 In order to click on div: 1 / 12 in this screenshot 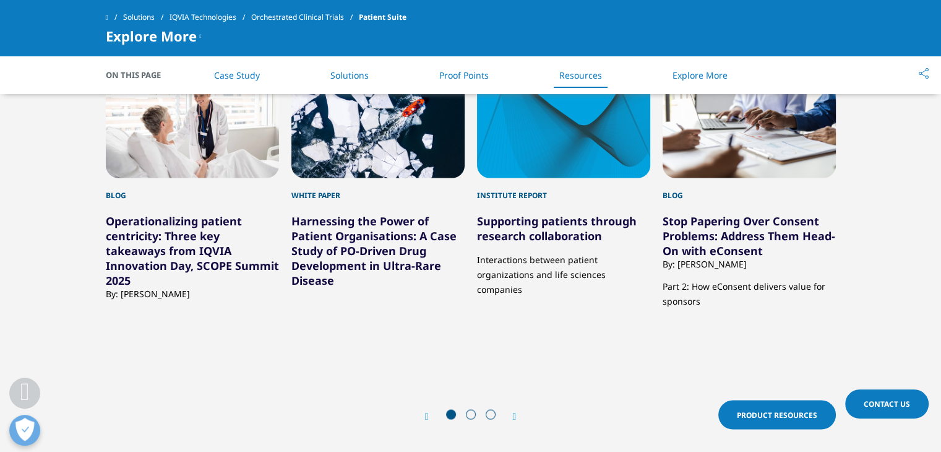, I will do `click(192, 209)`.